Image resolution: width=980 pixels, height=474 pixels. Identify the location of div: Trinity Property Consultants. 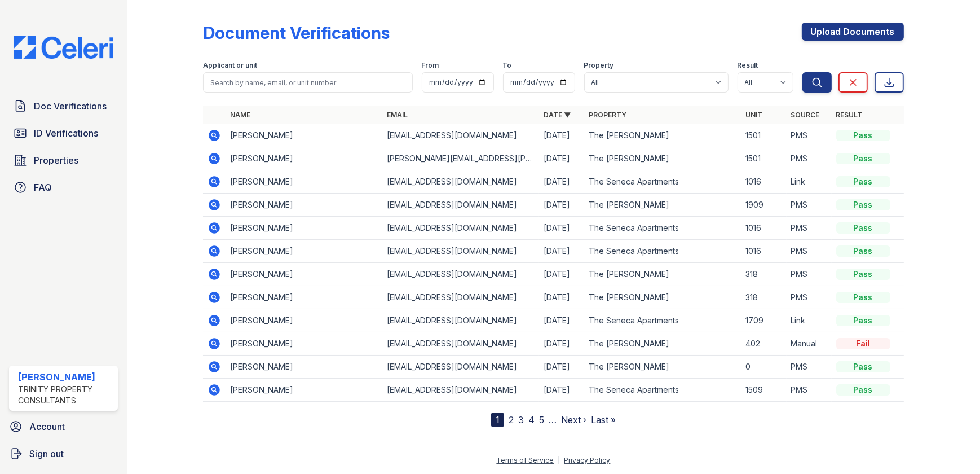
(66, 395).